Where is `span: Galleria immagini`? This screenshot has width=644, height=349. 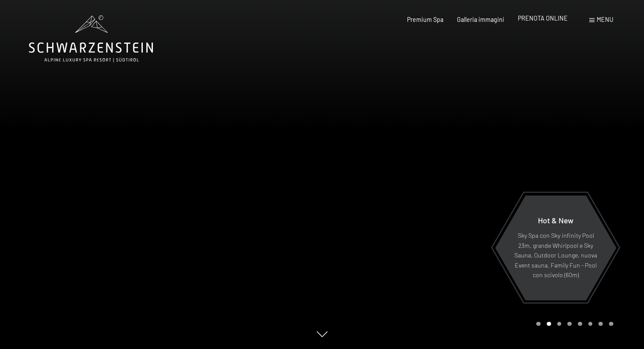 span: Galleria immagini is located at coordinates (481, 19).